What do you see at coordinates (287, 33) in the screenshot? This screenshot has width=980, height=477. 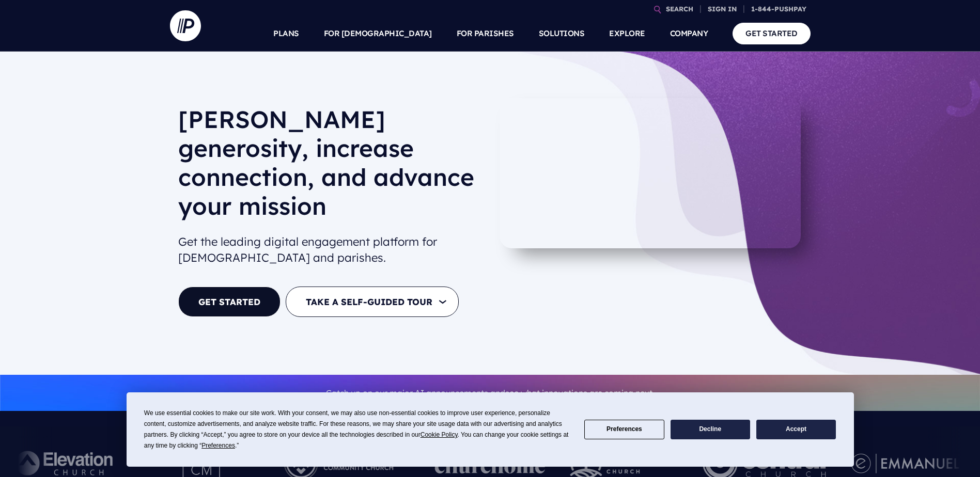 I see `a: PLANS` at bounding box center [287, 33].